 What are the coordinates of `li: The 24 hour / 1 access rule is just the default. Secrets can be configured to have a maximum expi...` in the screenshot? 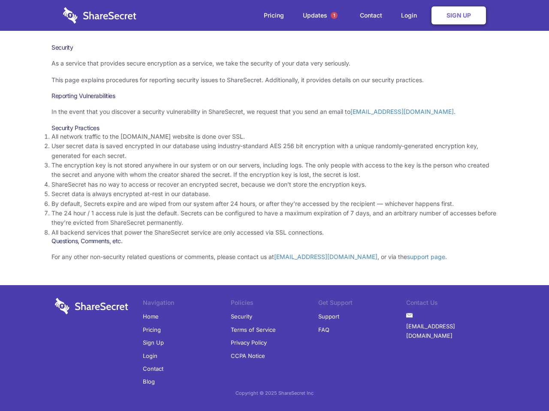 It's located at (274, 218).